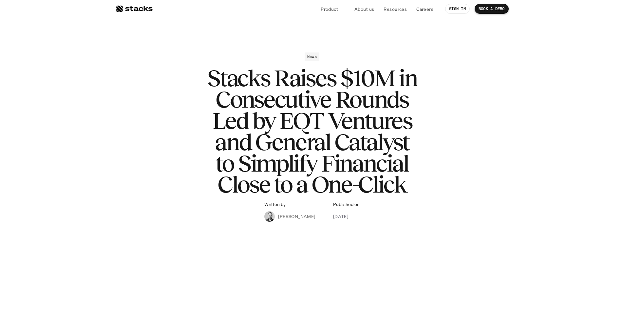 This screenshot has width=624, height=310. What do you see at coordinates (364, 9) in the screenshot?
I see `p: About us` at bounding box center [364, 9].